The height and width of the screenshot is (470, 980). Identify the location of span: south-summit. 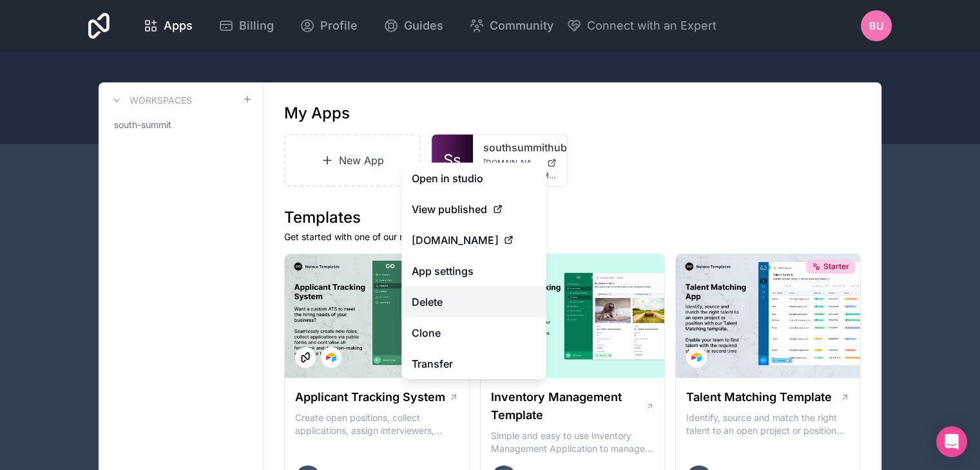
(142, 125).